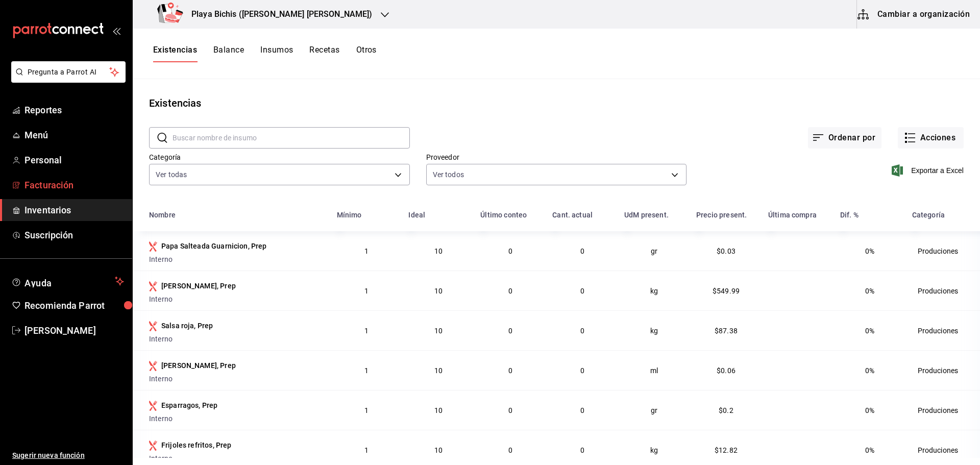 This screenshot has width=980, height=465. What do you see at coordinates (74, 305) in the screenshot?
I see `span: Recomienda Parrot` at bounding box center [74, 305].